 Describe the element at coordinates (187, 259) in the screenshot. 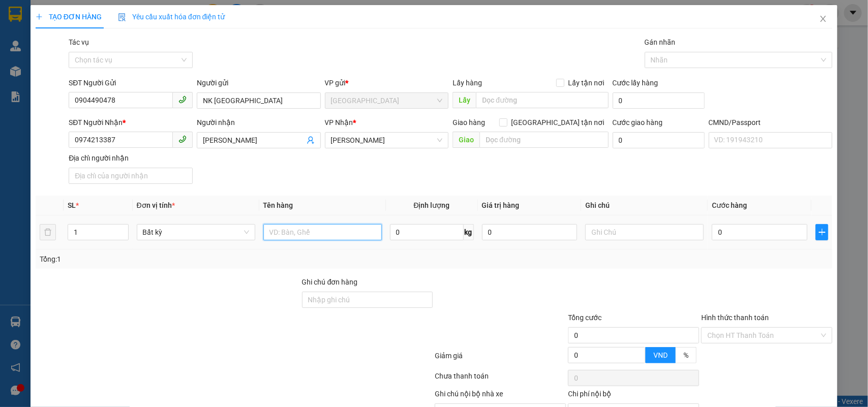

I see `div: Tổng: 1` at that location.